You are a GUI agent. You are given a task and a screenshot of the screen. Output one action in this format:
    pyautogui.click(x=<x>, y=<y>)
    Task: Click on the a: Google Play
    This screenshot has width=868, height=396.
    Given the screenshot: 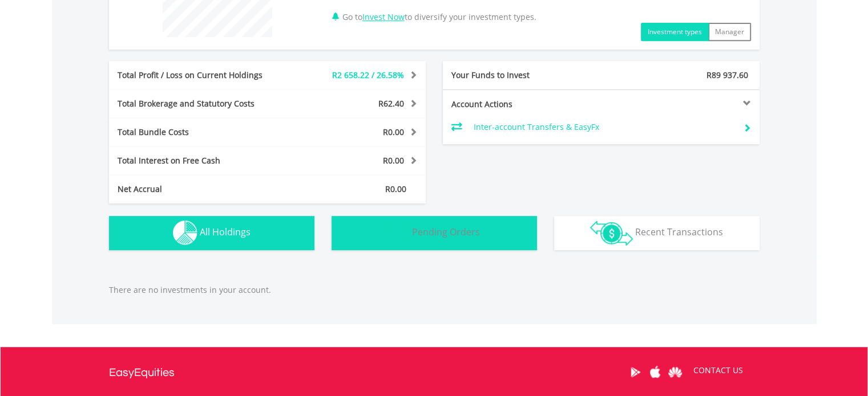 What is the action you would take?
    pyautogui.click(x=635, y=372)
    